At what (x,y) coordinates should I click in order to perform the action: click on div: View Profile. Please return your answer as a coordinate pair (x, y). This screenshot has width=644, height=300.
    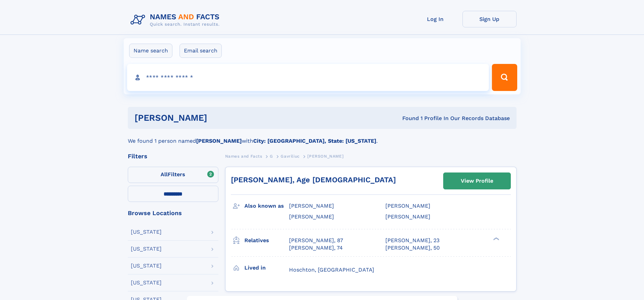
    Looking at the image, I should click on (477, 181).